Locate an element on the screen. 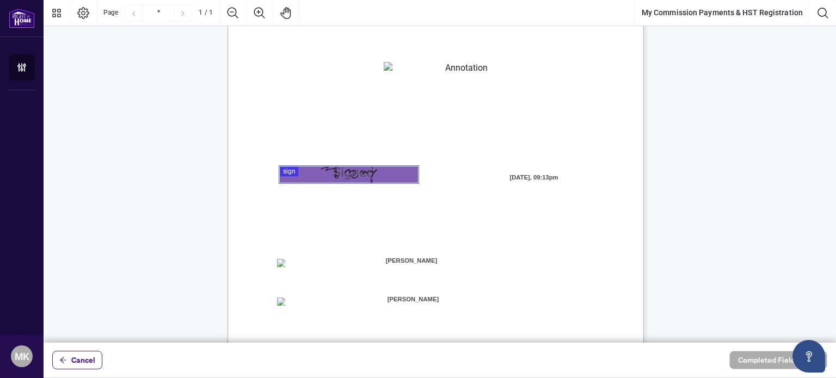 Image resolution: width=836 pixels, height=378 pixels. button: Completed Fields 1 of 2 is located at coordinates (778, 360).